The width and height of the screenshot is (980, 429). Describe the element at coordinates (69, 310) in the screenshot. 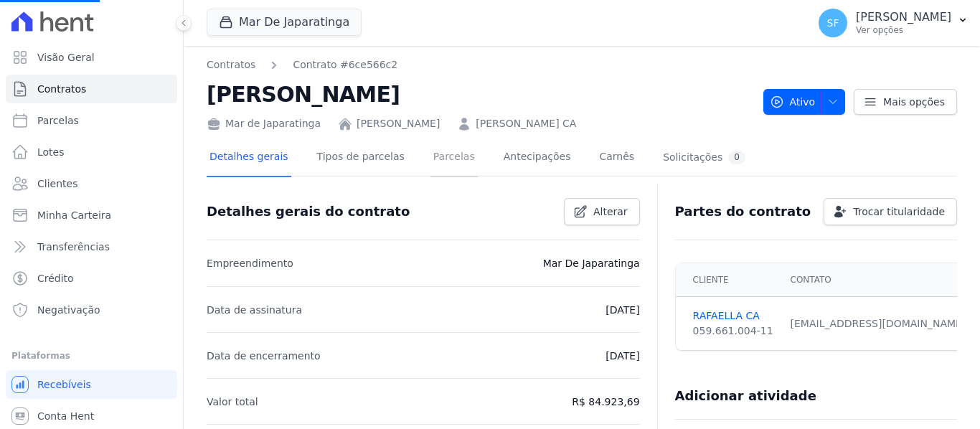

I see `span: Negativação` at that location.